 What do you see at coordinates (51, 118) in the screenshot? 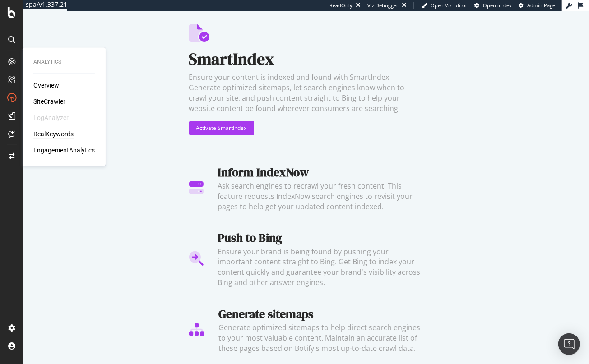
I see `a: LogAnalyzer` at bounding box center [51, 118].